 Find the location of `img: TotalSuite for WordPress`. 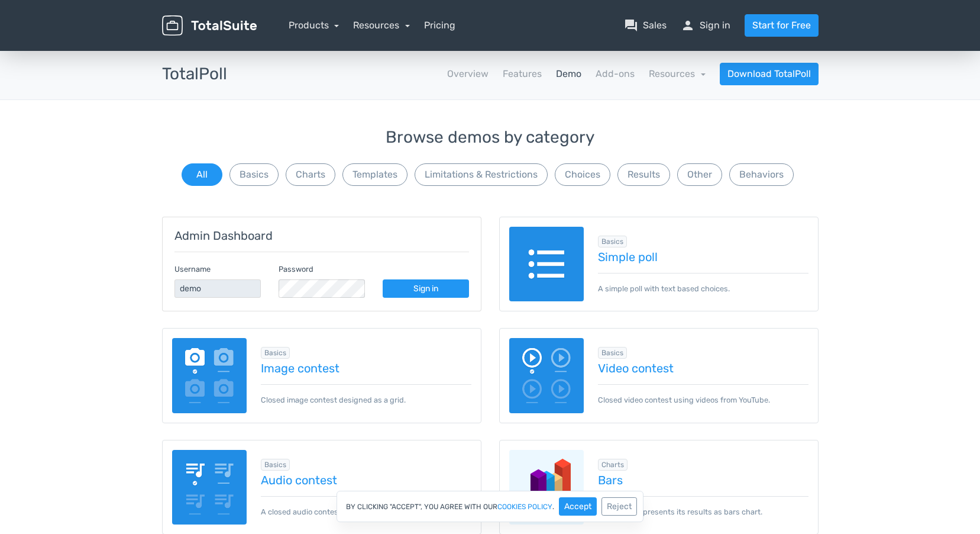

img: TotalSuite for WordPress is located at coordinates (210, 25).